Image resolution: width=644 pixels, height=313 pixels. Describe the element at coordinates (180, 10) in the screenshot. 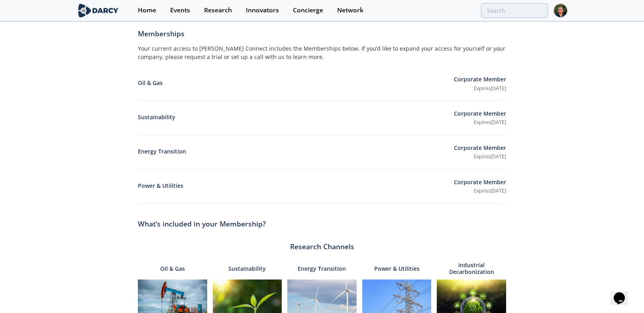

I see `div: Events` at that location.